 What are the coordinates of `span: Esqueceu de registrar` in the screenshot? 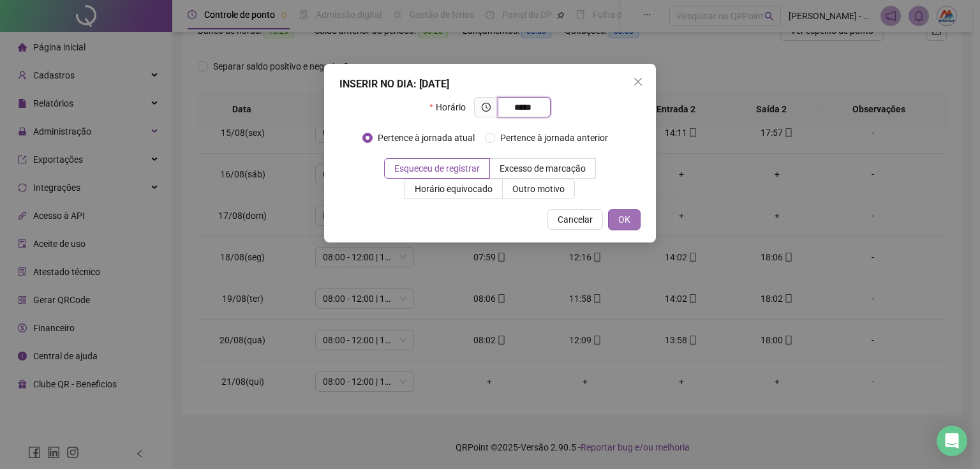 It's located at (437, 168).